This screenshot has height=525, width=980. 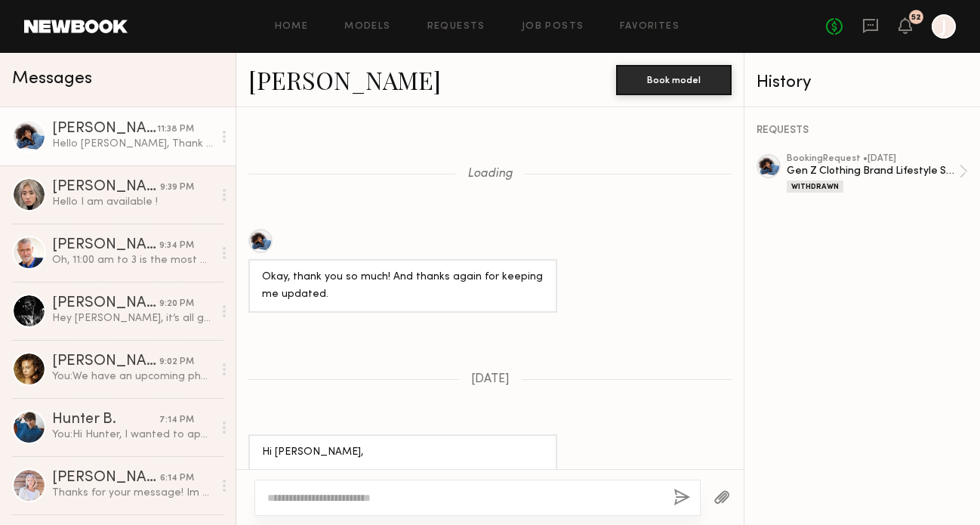 What do you see at coordinates (490, 173) in the screenshot?
I see `span: Loading` at bounding box center [490, 173].